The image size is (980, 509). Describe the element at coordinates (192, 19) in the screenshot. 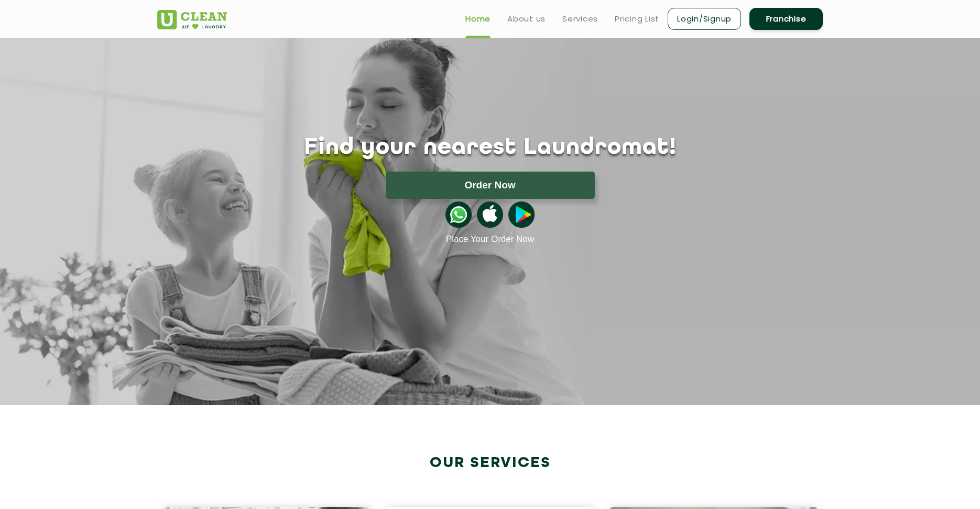

I see `img: UClean Laundry and Dry Cleaning` at that location.